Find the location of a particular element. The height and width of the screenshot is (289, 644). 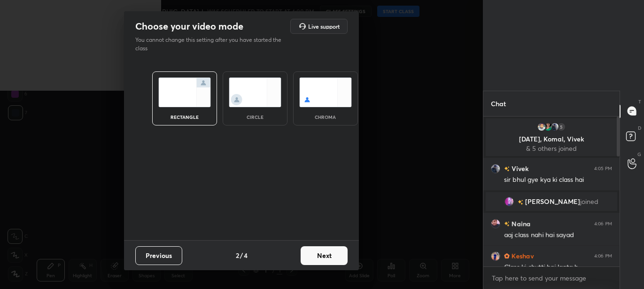

h6: Keshav is located at coordinates (522, 255).